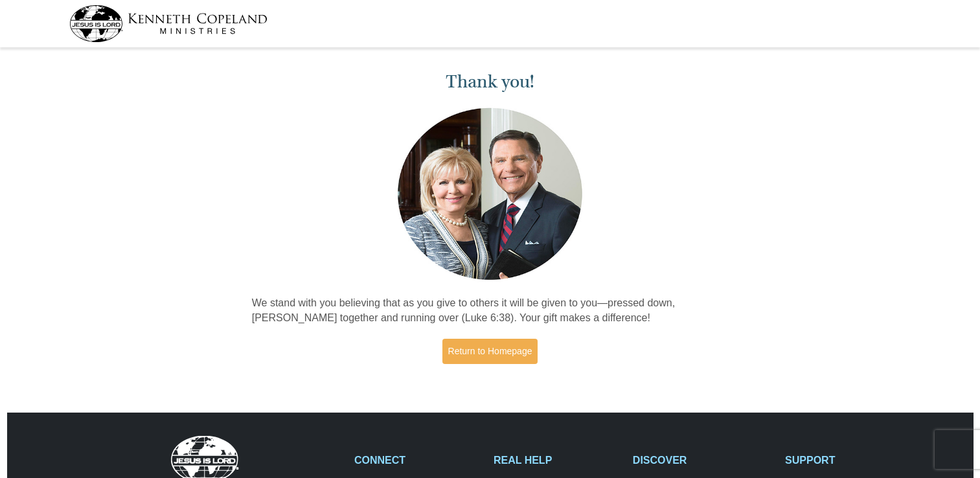  I want to click on p: We stand with you believing that as you give to others it will be given to you—pressed down, [PER..., so click(490, 310).